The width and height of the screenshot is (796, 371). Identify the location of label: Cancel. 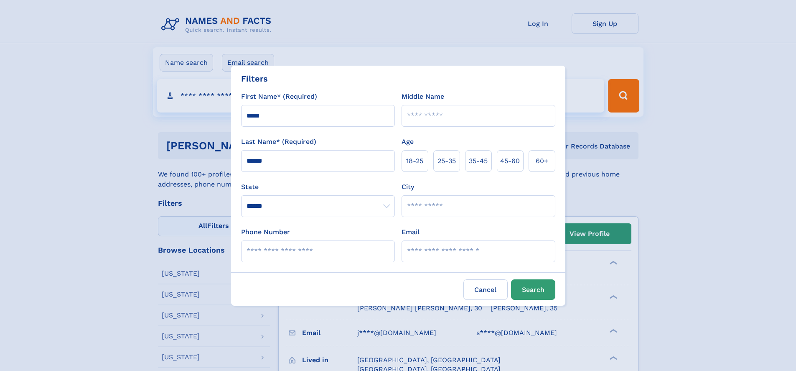
(486, 289).